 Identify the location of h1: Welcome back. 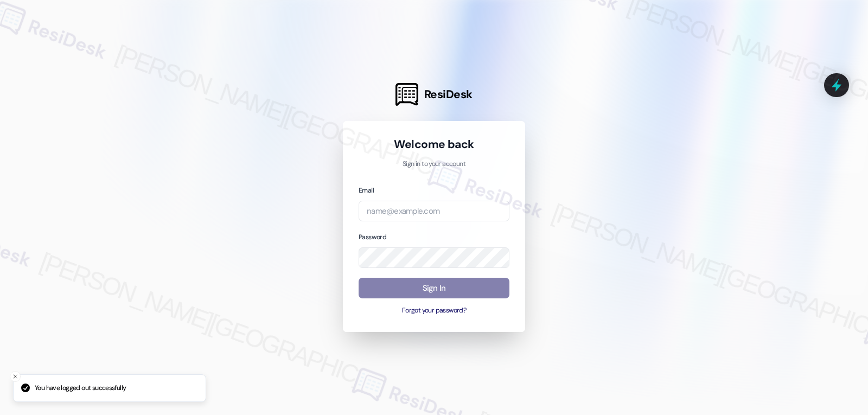
(434, 144).